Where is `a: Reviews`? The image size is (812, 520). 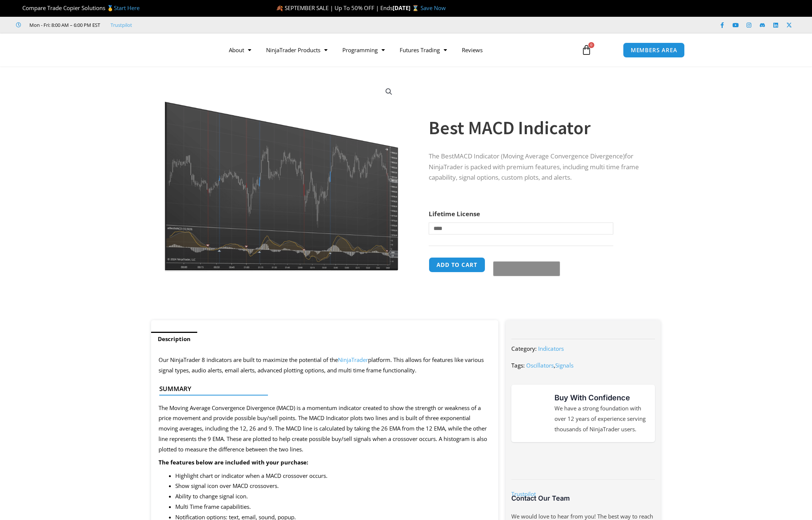
a: Reviews is located at coordinates (472, 50).